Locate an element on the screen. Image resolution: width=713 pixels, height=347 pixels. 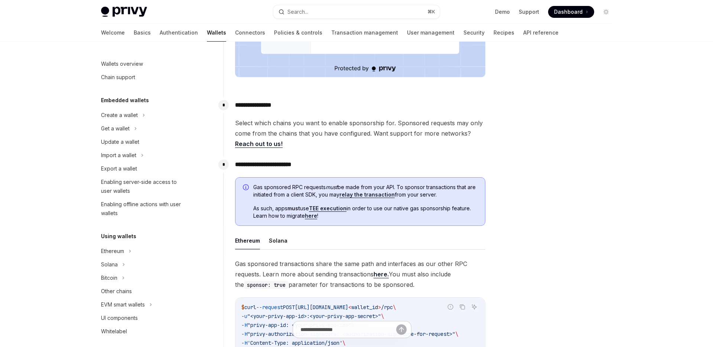
span: -u is located at coordinates (244, 316).